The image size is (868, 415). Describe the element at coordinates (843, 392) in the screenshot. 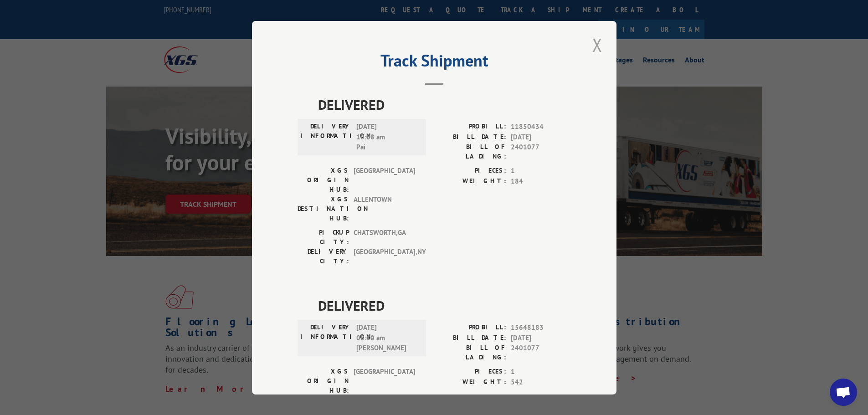

I see `a: Open chat` at that location.